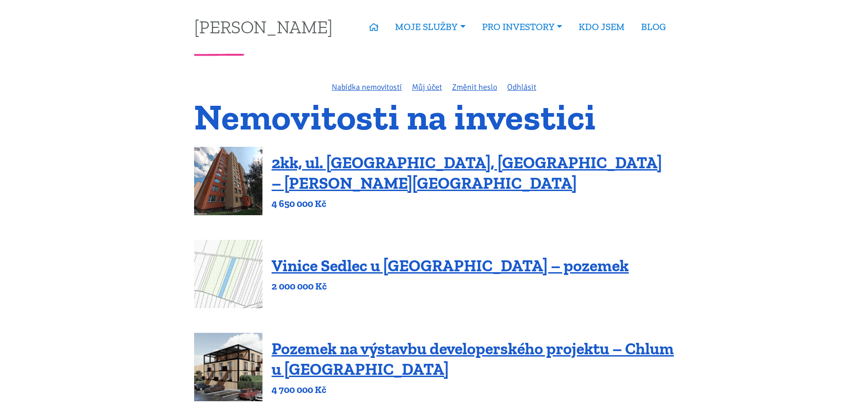 The image size is (868, 419). Describe the element at coordinates (522, 87) in the screenshot. I see `a: Odhlásit` at that location.